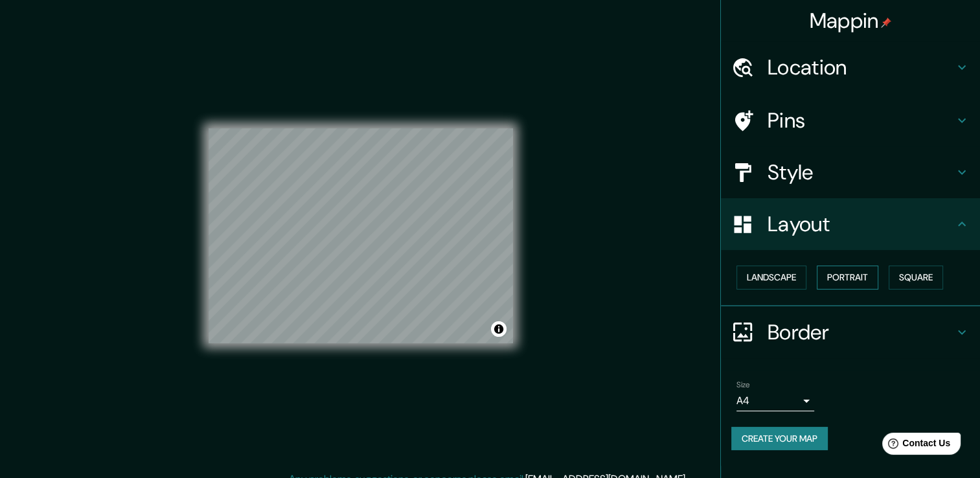 The width and height of the screenshot is (980, 478). What do you see at coordinates (861, 120) in the screenshot?
I see `h4: Pins` at bounding box center [861, 120].